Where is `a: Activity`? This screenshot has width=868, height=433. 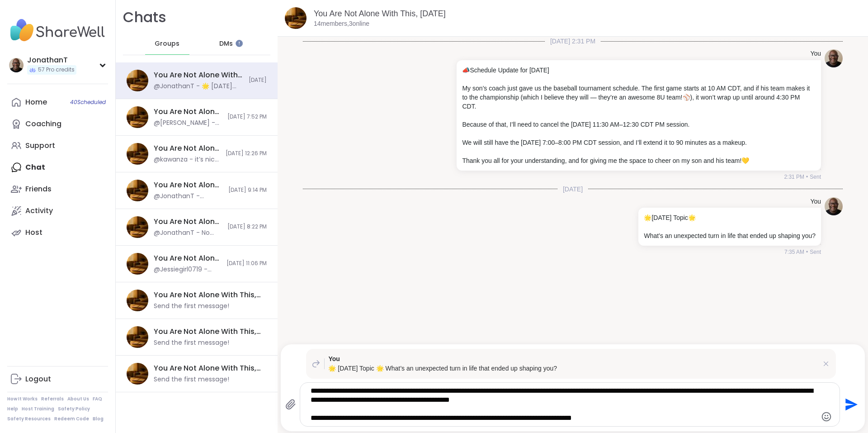 a: Activity is located at coordinates (57, 211).